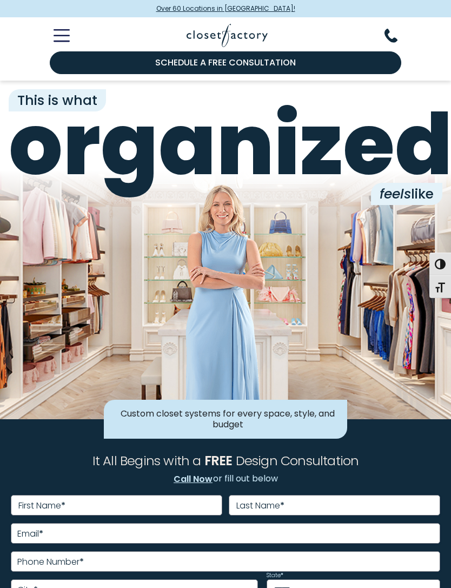 Image resolution: width=451 pixels, height=588 pixels. I want to click on span: It All Begins with a, so click(147, 461).